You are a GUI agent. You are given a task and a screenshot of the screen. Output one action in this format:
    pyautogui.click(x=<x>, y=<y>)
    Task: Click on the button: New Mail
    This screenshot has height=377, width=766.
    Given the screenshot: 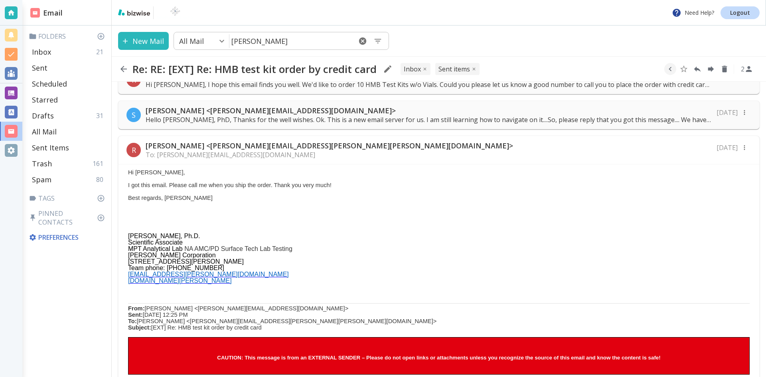 What is the action you would take?
    pyautogui.click(x=143, y=41)
    